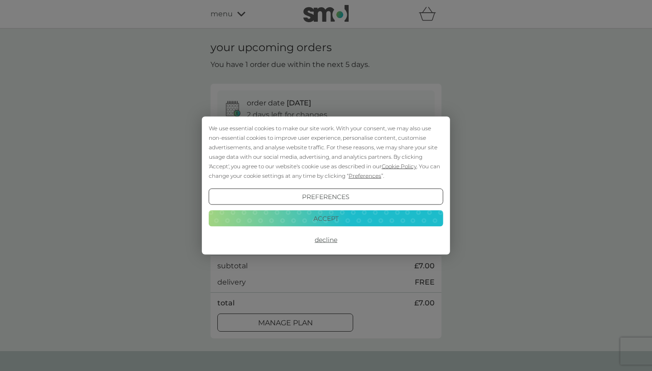 Image resolution: width=652 pixels, height=371 pixels. I want to click on span: Cookie Policy, so click(399, 166).